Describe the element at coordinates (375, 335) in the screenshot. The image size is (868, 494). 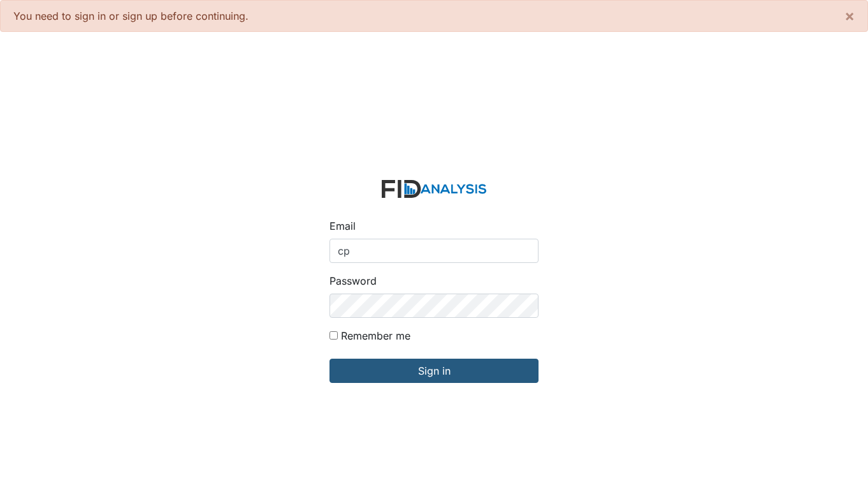
I see `label: Remember me` at that location.